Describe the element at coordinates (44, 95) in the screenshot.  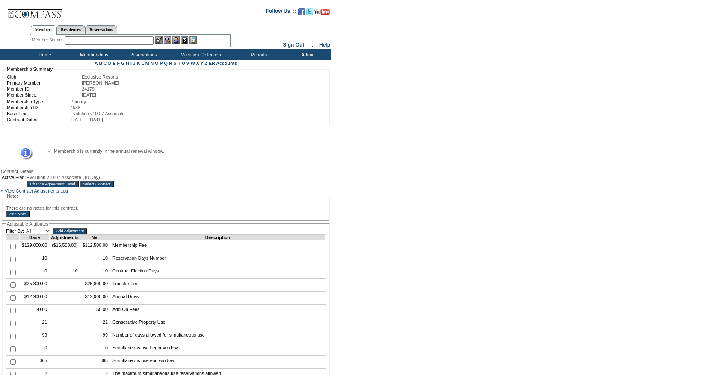
I see `td: Member Since:` at that location.